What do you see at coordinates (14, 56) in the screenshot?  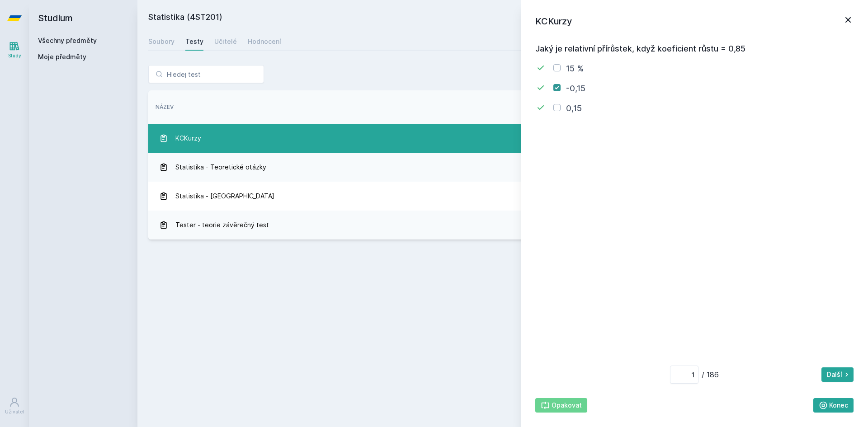 I see `div: Study` at bounding box center [14, 56].